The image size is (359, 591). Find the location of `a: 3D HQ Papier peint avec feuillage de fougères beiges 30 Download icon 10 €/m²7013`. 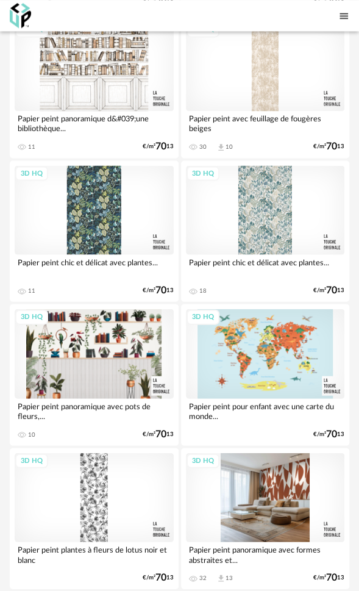

a: 3D HQ Papier peint avec feuillage de fougères beiges 30 Download icon 10 €/m²7013 is located at coordinates (265, 87).